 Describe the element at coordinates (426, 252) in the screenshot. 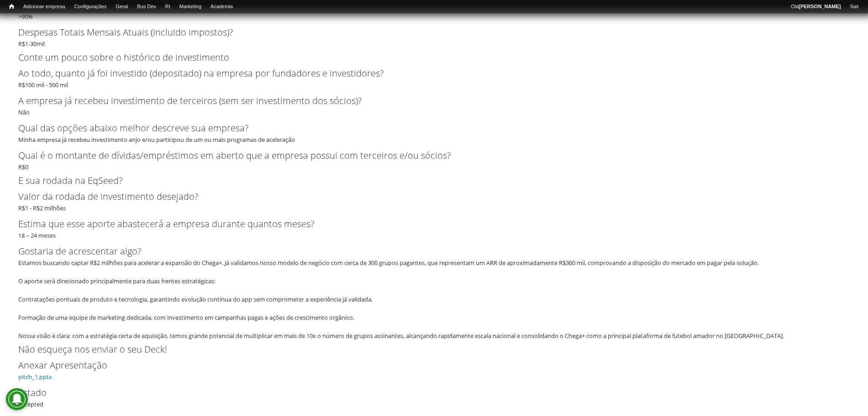

I see `label: Gostaria de acrescentar algo?` at that location.